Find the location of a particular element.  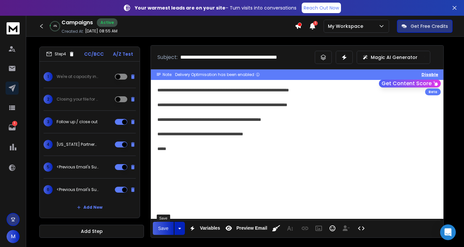

p: 1 is located at coordinates (15, 123).